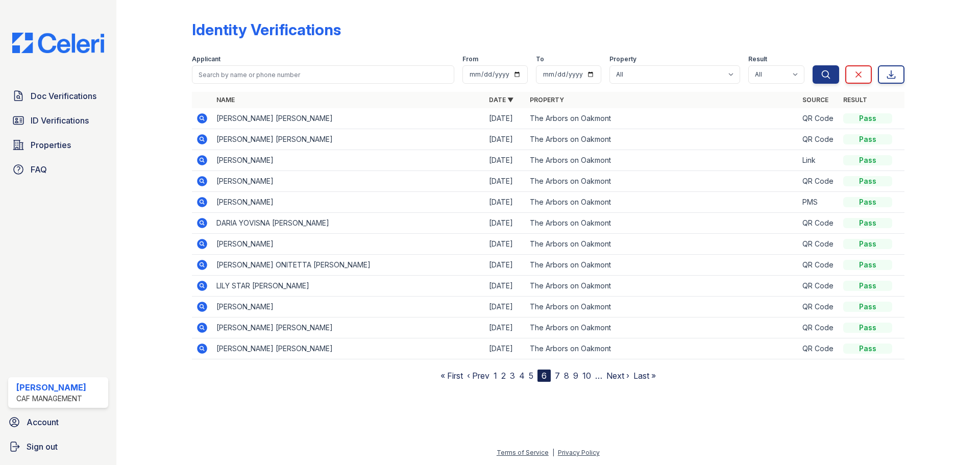  Describe the element at coordinates (523, 453) in the screenshot. I see `a: Terms of Service` at that location.